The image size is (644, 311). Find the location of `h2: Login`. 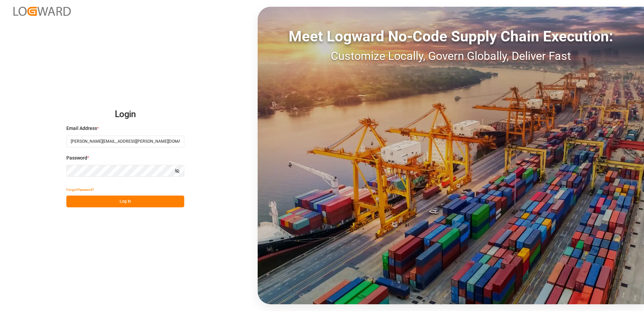

h2: Login is located at coordinates (126, 115).